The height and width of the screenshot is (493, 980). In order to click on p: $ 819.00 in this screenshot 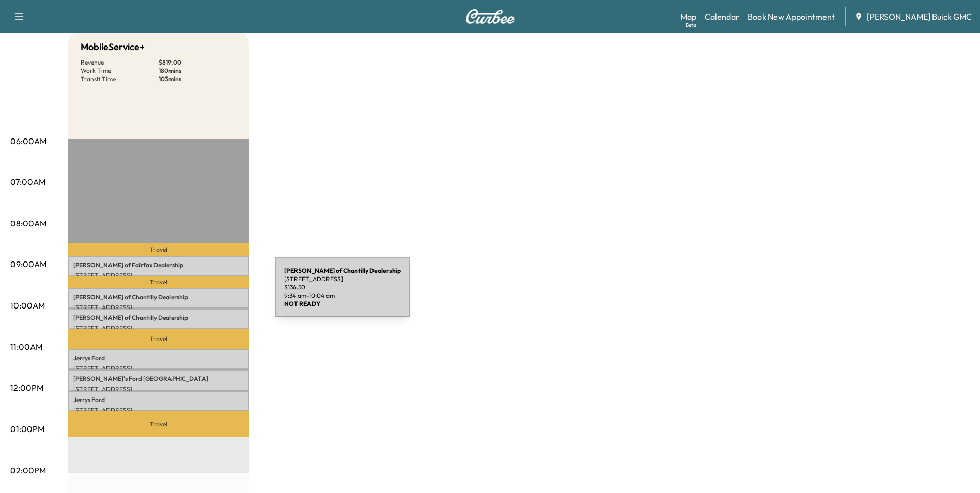, I will do `click(198, 62)`.